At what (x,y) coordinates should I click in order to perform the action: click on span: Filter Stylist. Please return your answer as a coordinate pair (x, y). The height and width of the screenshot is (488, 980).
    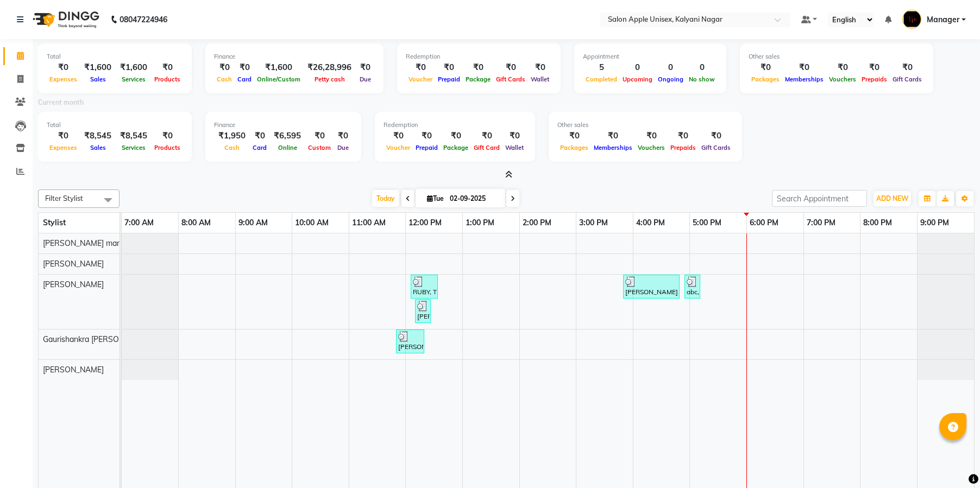
    Looking at the image, I should click on (64, 198).